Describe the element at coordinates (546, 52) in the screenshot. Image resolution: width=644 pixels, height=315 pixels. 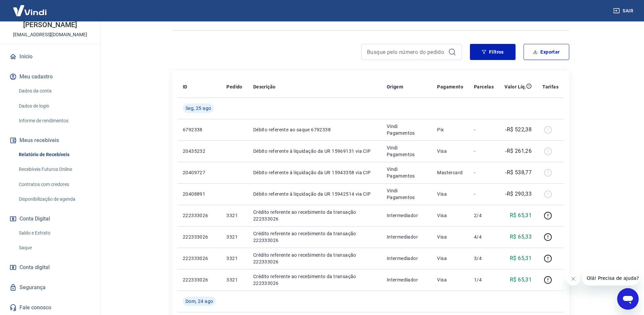
I see `button: Exportar` at that location.